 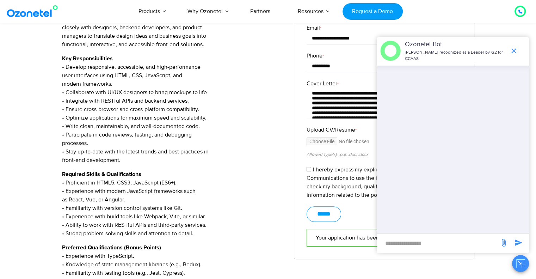 What do you see at coordinates (173, 109) in the screenshot?
I see `p: • Develop responsive, accessible, and high-performance user interfaces using HTML, CSS, JavaScrip...` at bounding box center [173, 109].